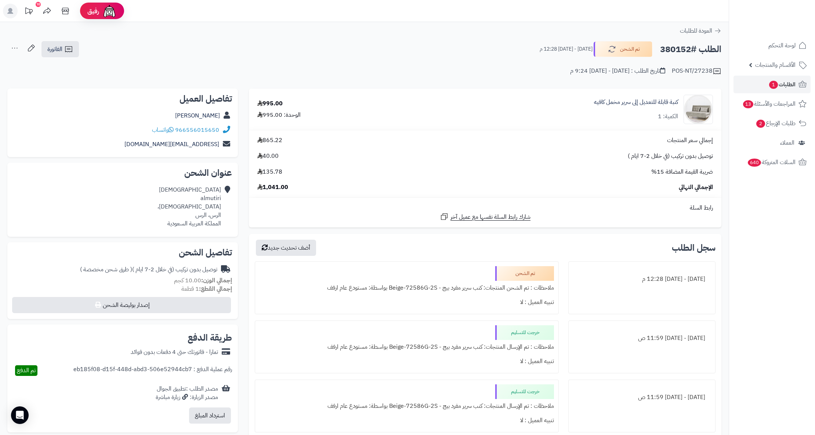 The image size is (815, 435). What do you see at coordinates (693, 248) in the screenshot?
I see `h3: سجل الطلب` at bounding box center [693, 248].